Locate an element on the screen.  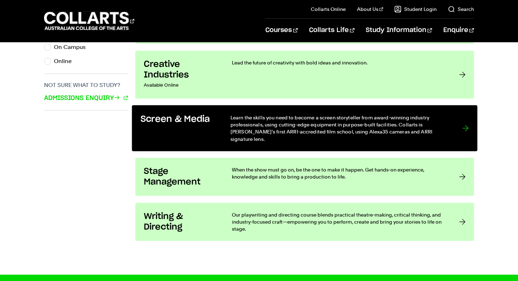
a: Enquire is located at coordinates (458, 30).